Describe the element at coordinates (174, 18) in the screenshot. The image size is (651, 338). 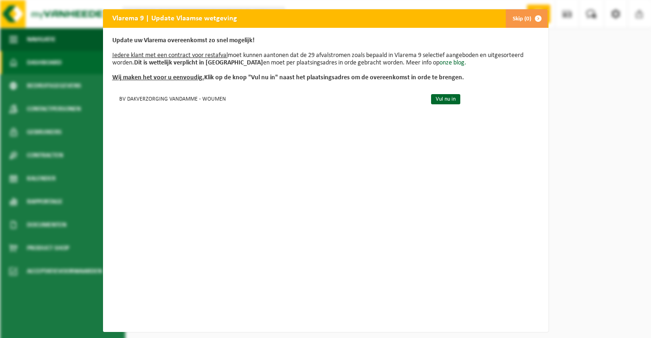
I see `h2: Vlarema 9 | Update Vlaamse wetgeving` at that location.